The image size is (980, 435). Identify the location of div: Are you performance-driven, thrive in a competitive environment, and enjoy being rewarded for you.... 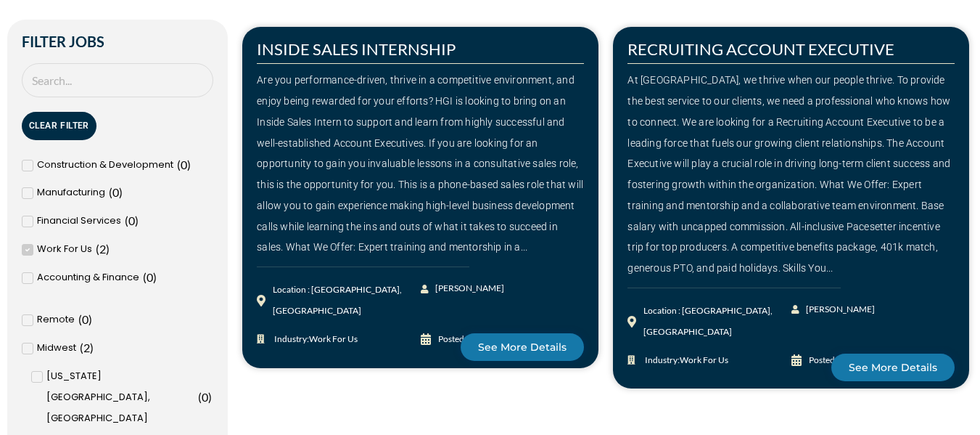
(420, 164).